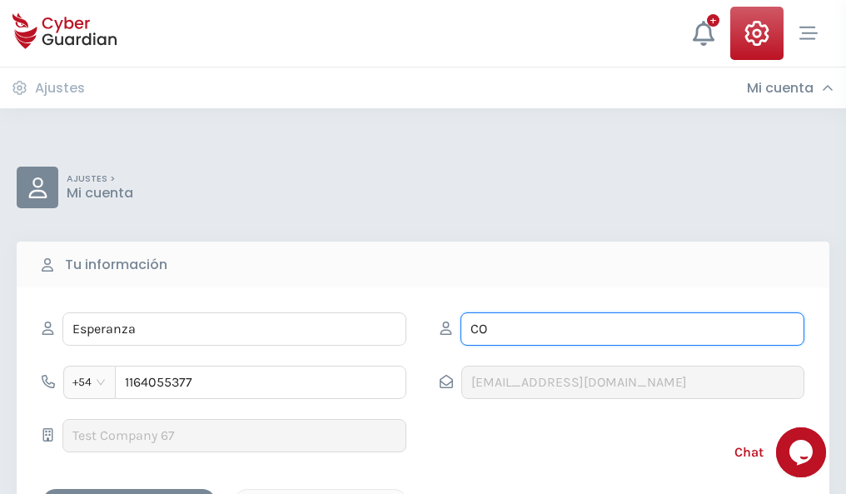 The width and height of the screenshot is (846, 494). Describe the element at coordinates (749, 452) in the screenshot. I see `span: Chat` at that location.